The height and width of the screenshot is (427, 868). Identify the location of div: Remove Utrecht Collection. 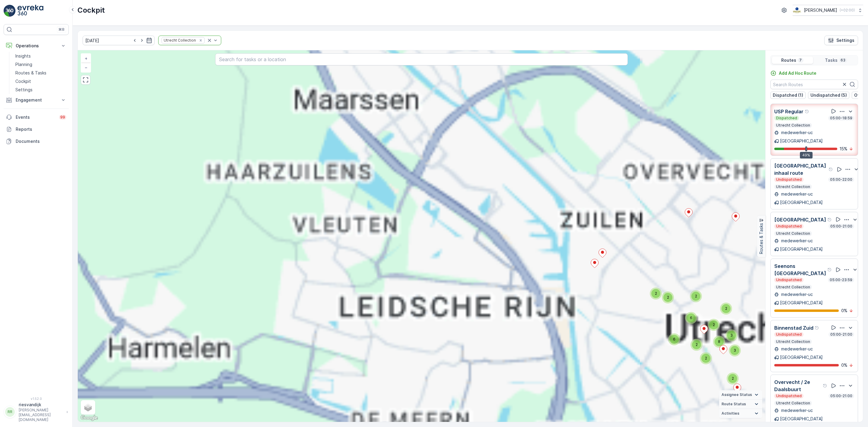
(201, 40).